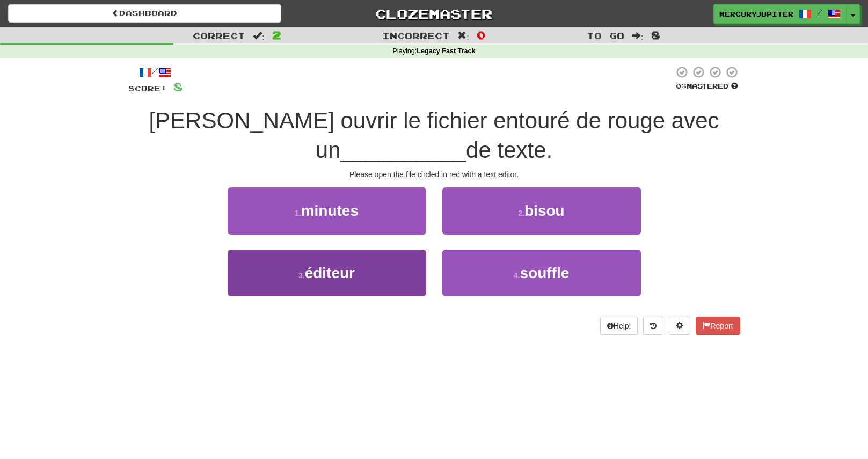 This screenshot has height=459, width=868. Describe the element at coordinates (718, 326) in the screenshot. I see `button: Report` at that location.